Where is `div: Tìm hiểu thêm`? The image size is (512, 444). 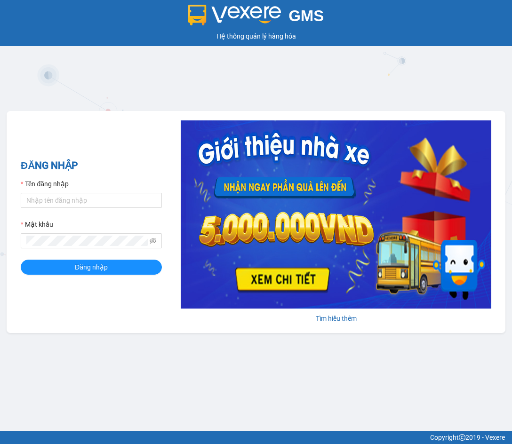
div: Tìm hiểu thêm is located at coordinates (336, 319).